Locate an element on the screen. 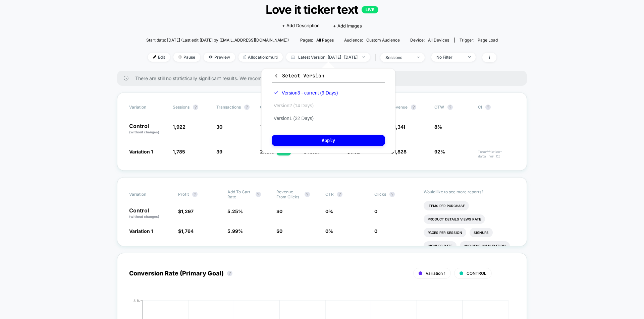  span: 30 is located at coordinates (219, 127).